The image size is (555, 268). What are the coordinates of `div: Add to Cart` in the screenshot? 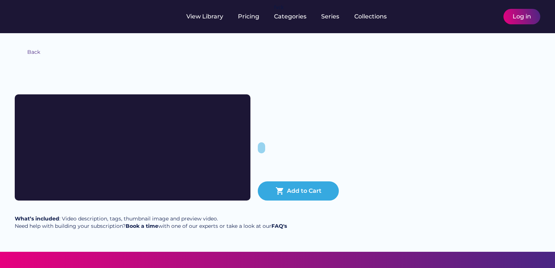 It's located at (304, 191).